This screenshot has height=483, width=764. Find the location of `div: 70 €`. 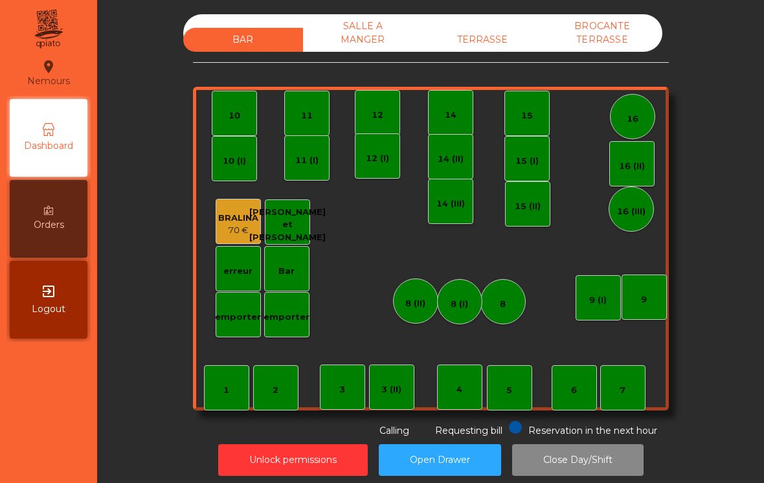

div: 70 € is located at coordinates (238, 231).